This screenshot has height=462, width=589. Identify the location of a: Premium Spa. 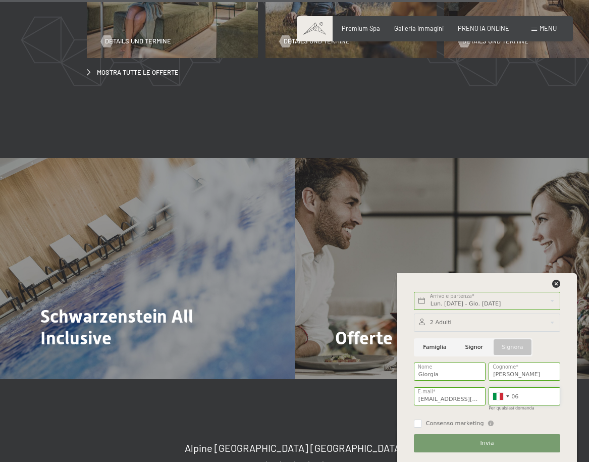
(361, 28).